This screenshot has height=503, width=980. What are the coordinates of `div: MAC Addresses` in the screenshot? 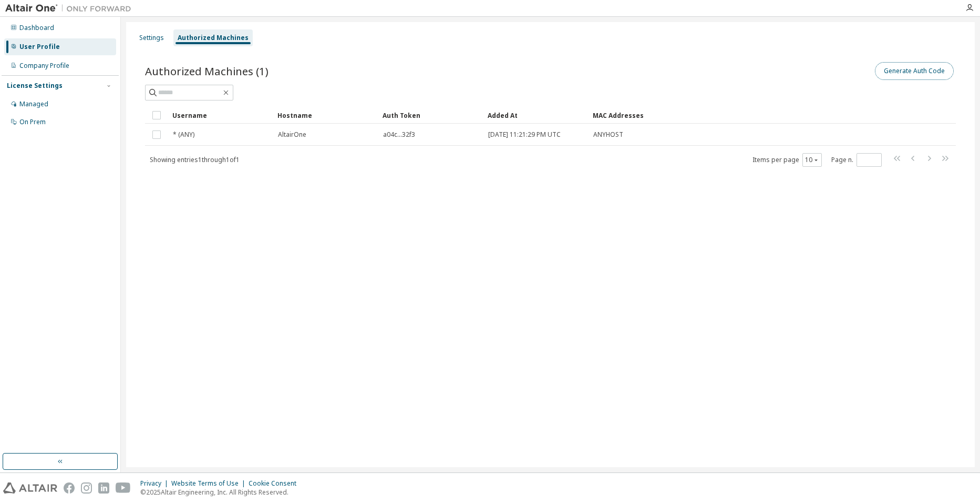 It's located at (719, 115).